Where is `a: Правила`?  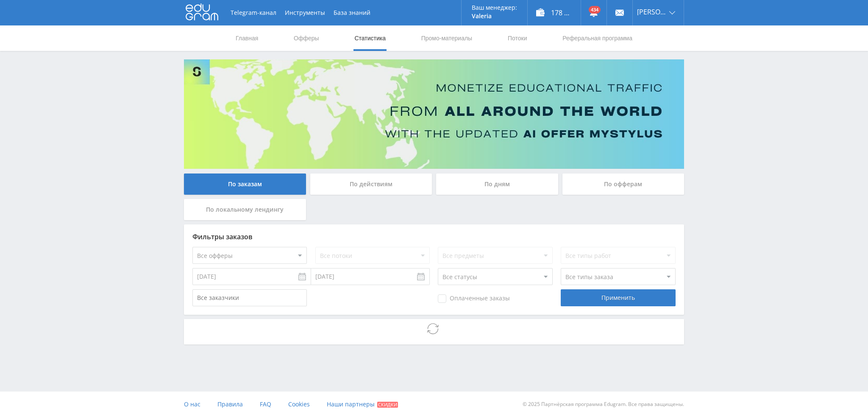
a: Правила is located at coordinates (230, 404).